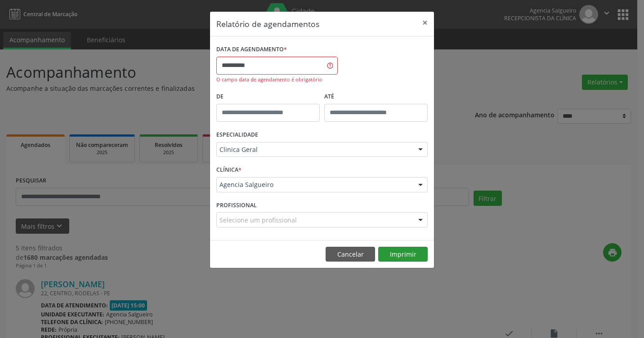 This screenshot has height=338, width=644. What do you see at coordinates (251, 50) in the screenshot?
I see `label: DATA DE AGENDAMENTO` at bounding box center [251, 50].